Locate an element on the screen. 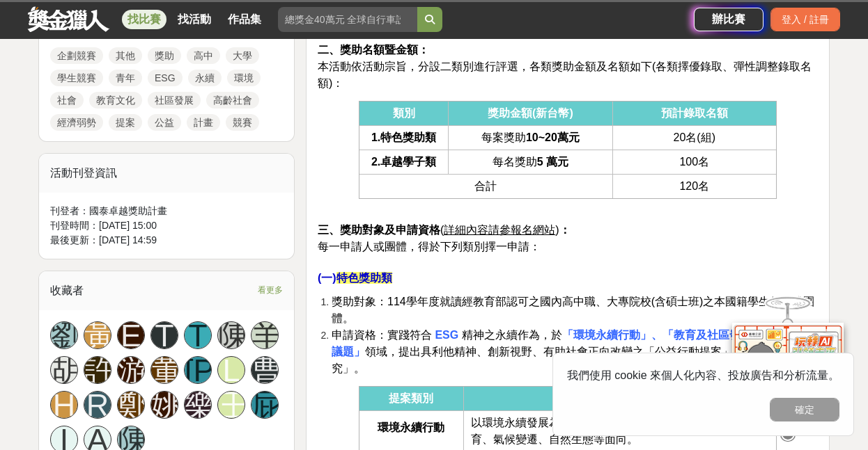 This screenshot has height=450, width=868. a: 游 is located at coordinates (131, 371).